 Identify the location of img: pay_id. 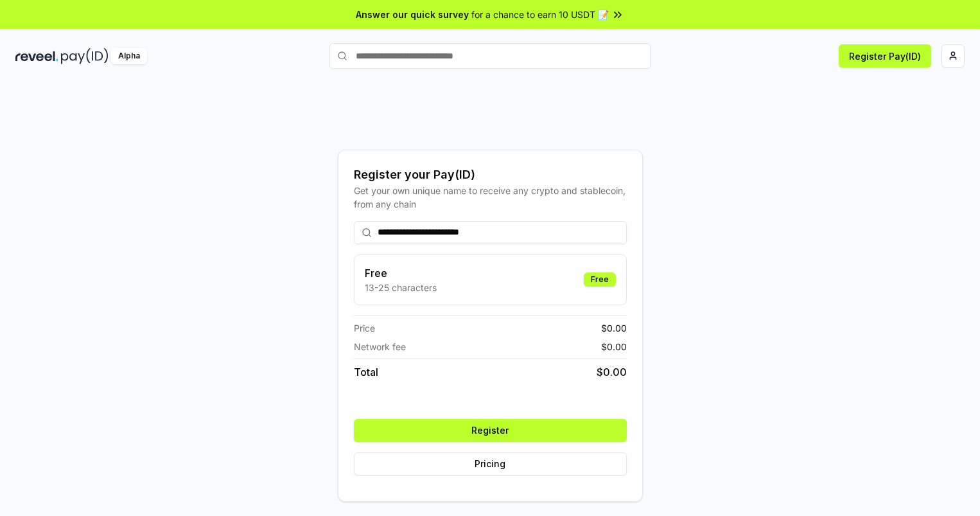
(85, 56).